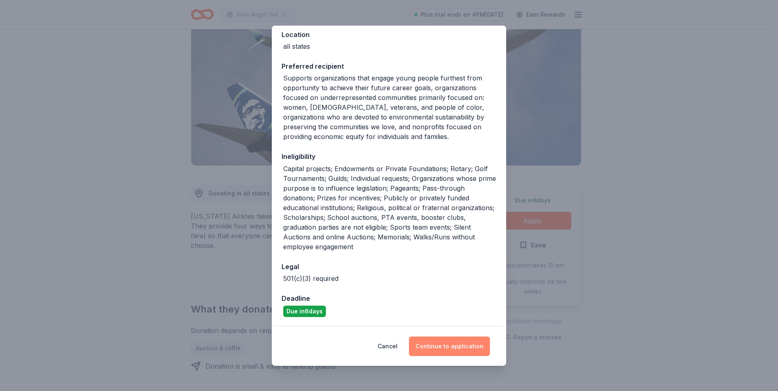  What do you see at coordinates (389, 35) in the screenshot?
I see `div: Location` at bounding box center [389, 35].